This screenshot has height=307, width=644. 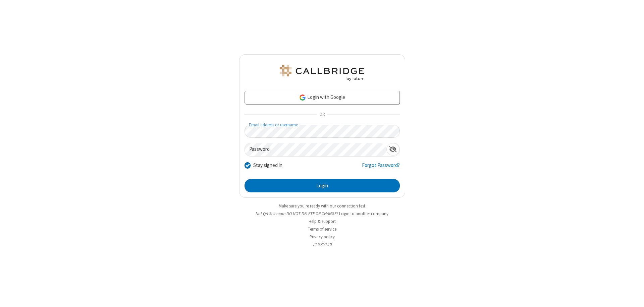 I want to click on a: Login with Google, so click(x=322, y=97).